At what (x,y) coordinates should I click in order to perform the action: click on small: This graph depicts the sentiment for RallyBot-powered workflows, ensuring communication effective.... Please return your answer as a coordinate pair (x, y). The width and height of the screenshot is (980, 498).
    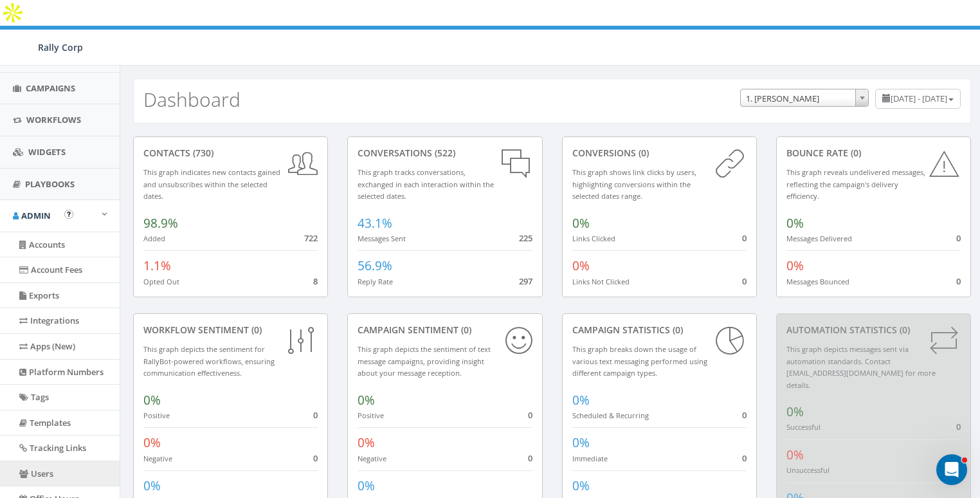
    Looking at the image, I should click on (209, 361).